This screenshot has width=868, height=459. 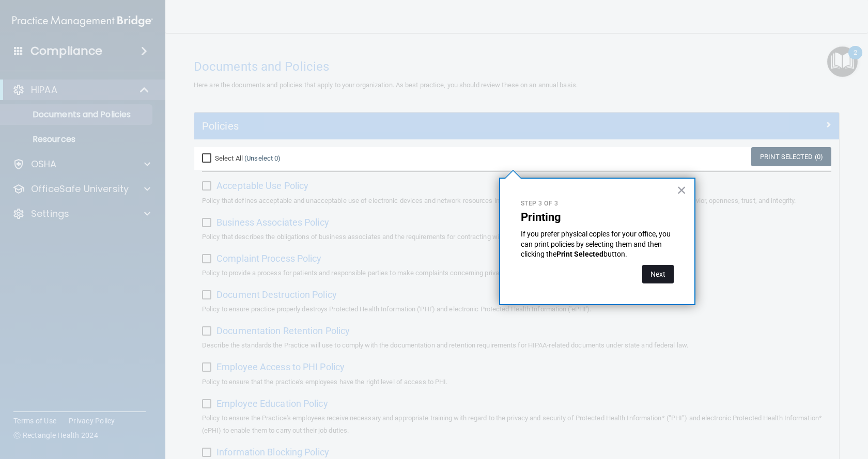 I want to click on button: Close, so click(x=681, y=190).